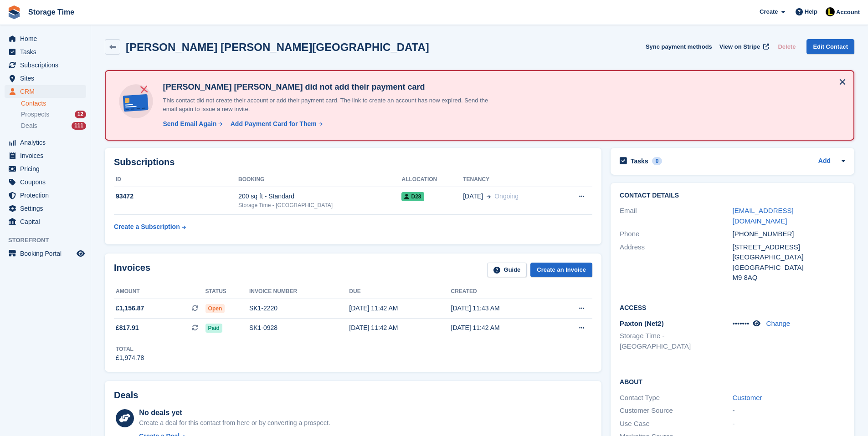 This screenshot has height=436, width=868. I want to click on a: Create a Subscription, so click(150, 227).